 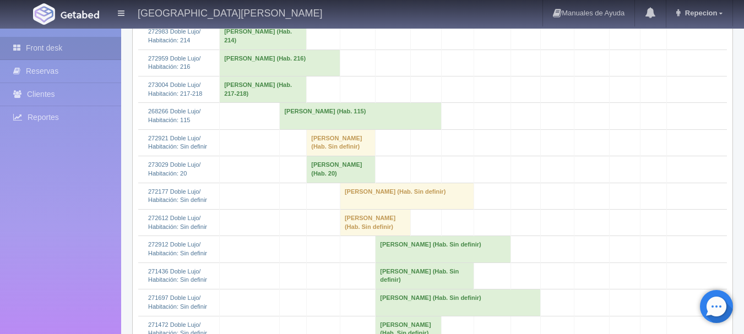 What do you see at coordinates (174, 169) in the screenshot?
I see `a: 273029 Doble Lujo/Habitación: 20` at bounding box center [174, 169].